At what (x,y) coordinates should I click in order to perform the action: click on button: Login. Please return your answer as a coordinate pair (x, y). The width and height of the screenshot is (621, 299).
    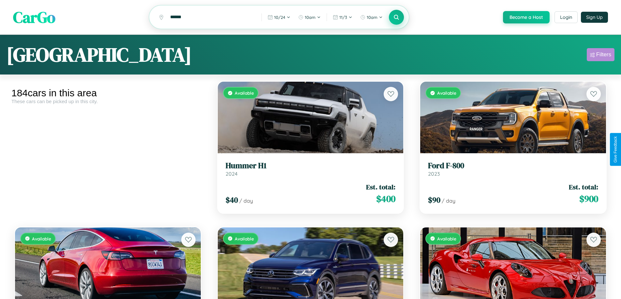
    Looking at the image, I should click on (566, 17).